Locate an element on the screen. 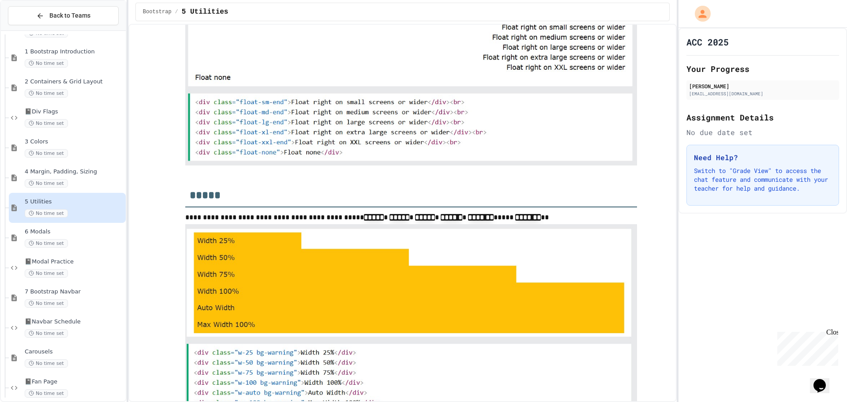 The height and width of the screenshot is (402, 847). span: Back to Teams is located at coordinates (70, 15).